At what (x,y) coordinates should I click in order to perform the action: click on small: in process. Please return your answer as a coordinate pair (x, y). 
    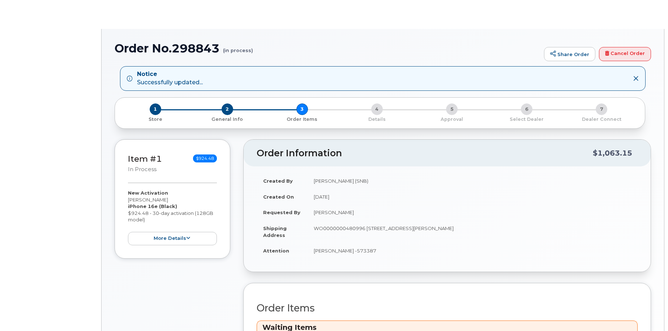
    Looking at the image, I should click on (142, 169).